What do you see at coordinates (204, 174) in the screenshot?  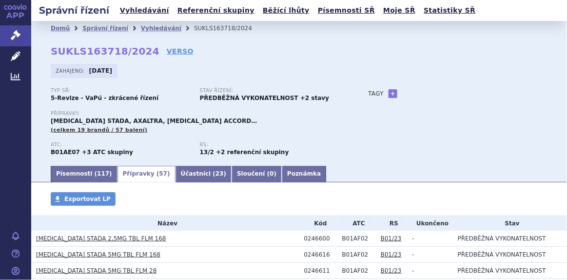 I see `a: Účastníci (23)` at bounding box center [204, 174].